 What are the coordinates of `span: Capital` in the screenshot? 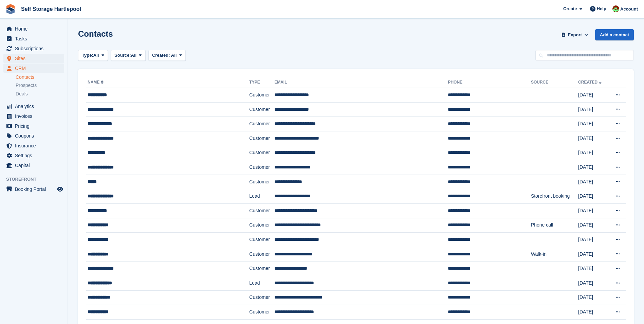 It's located at (35, 166).